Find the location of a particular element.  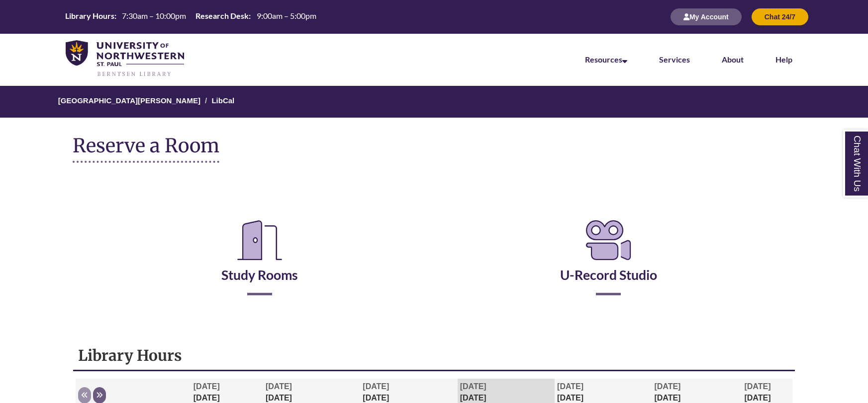

a: Study Rooms is located at coordinates (260, 263).